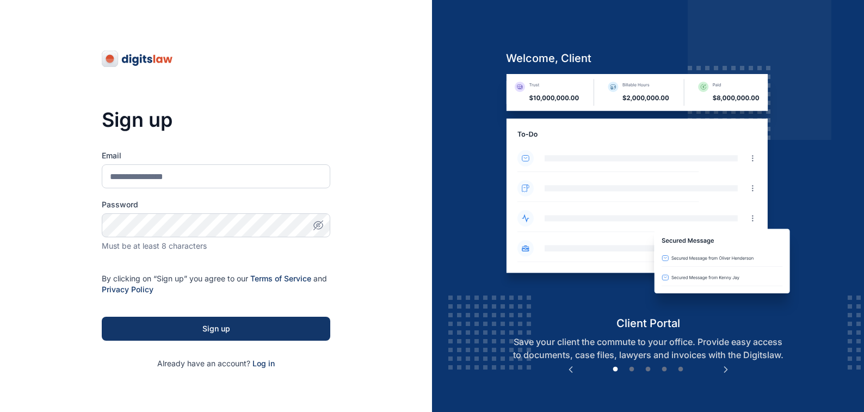 This screenshot has width=864, height=412. Describe the element at coordinates (648, 348) in the screenshot. I see `p: Save your client the commute to your office. Provide easy access to documents, case files, lawyer...` at that location.